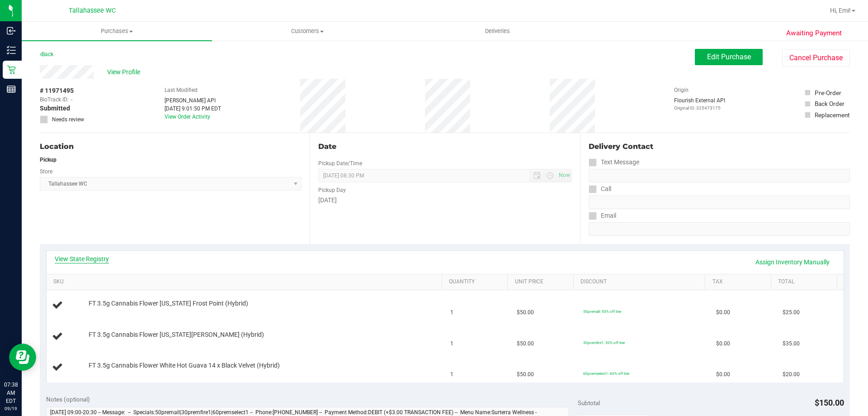  Describe the element at coordinates (791, 374) in the screenshot. I see `span: $20.00` at that location.